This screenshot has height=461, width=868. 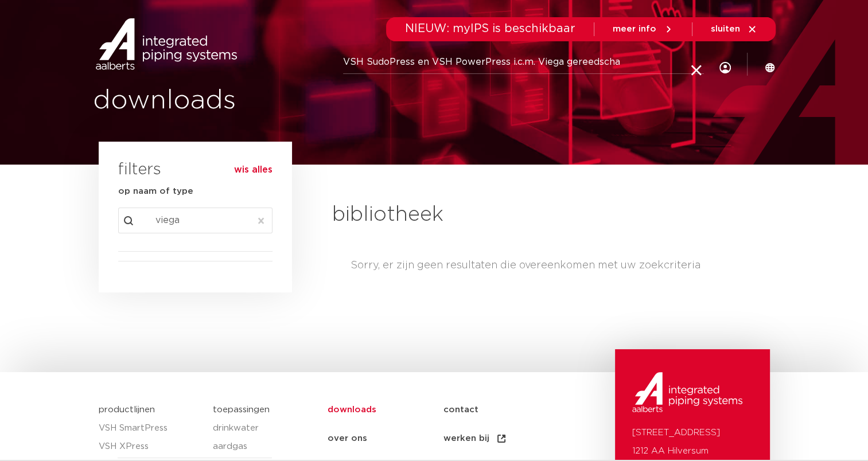 I want to click on h1: downloads, so click(x=260, y=101).